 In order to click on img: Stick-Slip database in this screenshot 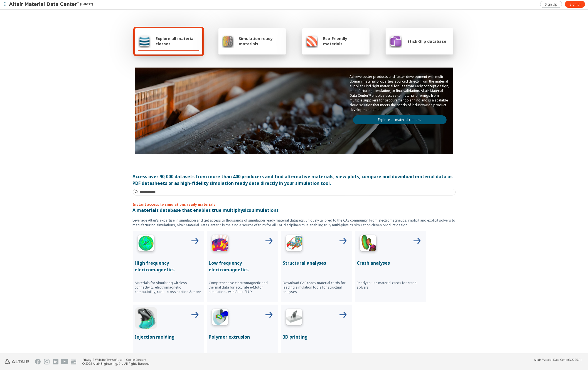, I will do `click(396, 41)`.